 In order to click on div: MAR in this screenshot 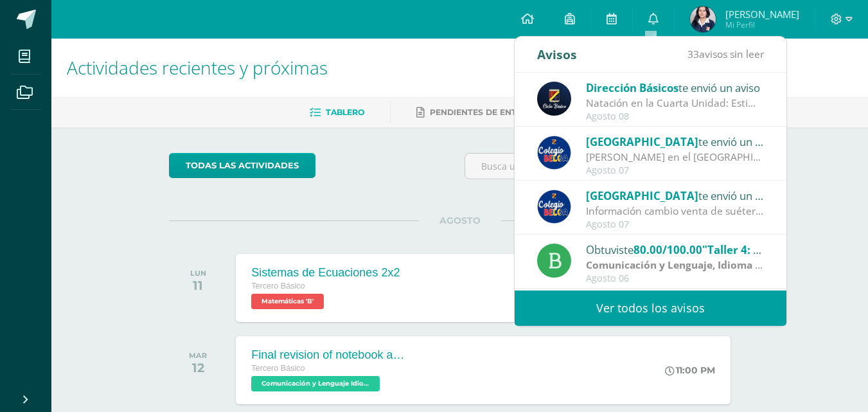, I will do `click(198, 355)`.